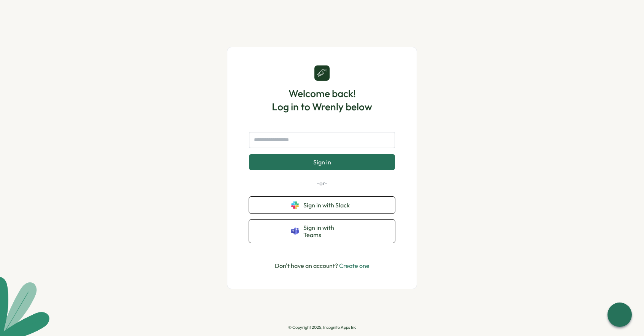 This screenshot has width=644, height=336. I want to click on button: Sign in with Slack, so click(322, 205).